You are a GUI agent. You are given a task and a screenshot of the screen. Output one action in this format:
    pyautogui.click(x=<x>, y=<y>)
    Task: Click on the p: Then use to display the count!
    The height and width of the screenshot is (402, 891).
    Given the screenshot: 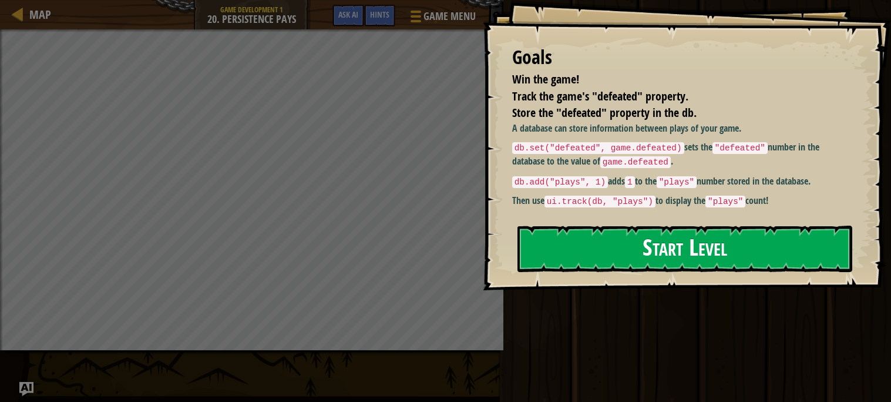 What is the action you would take?
    pyautogui.click(x=680, y=201)
    